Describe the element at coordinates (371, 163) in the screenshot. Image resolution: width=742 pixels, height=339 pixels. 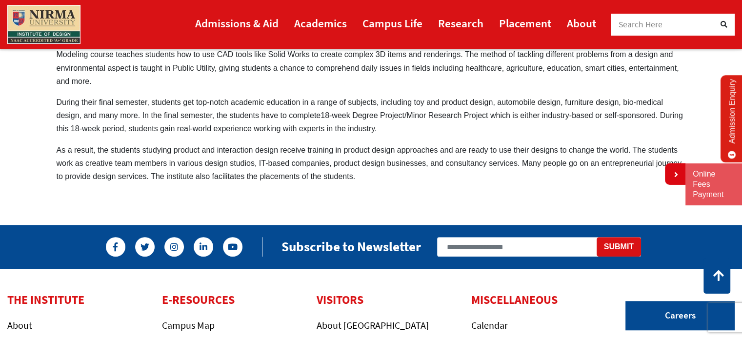
I see `p: As a result, the students studying product and interaction design receive training in product des...` at that location.